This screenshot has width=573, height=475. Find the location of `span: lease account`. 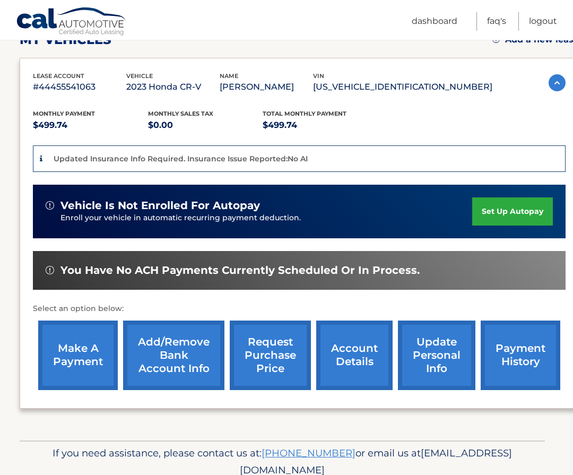

span: lease account is located at coordinates (58, 76).